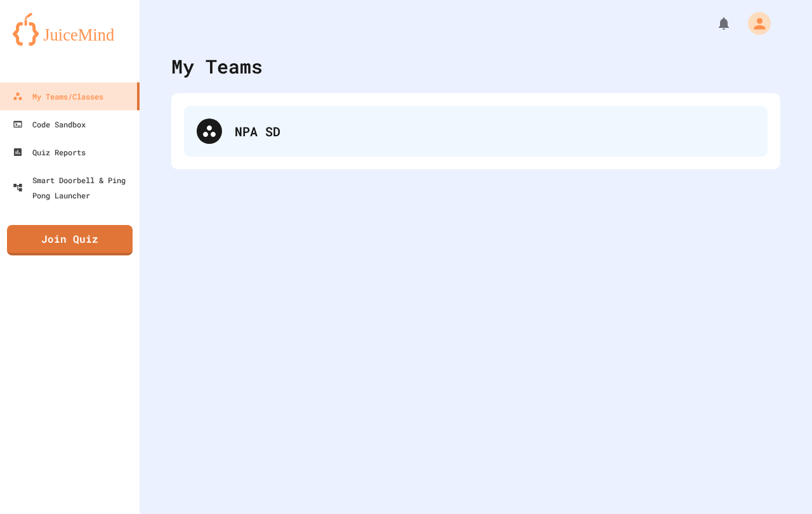 Image resolution: width=812 pixels, height=514 pixels. Describe the element at coordinates (58, 96) in the screenshot. I see `div: My Teams/Classes` at that location.